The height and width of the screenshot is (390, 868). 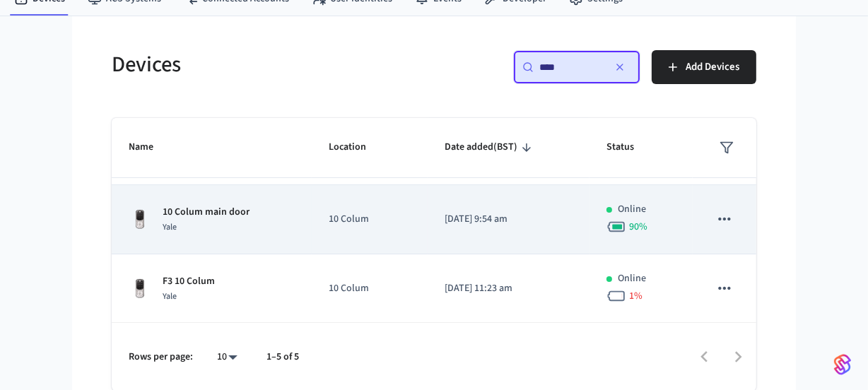 I want to click on p: 1–5 of 5, so click(x=283, y=357).